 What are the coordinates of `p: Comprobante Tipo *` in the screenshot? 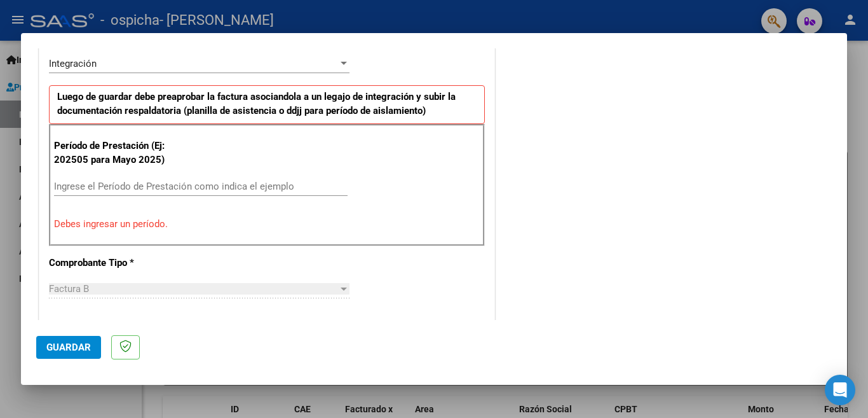 It's located at (115, 262).